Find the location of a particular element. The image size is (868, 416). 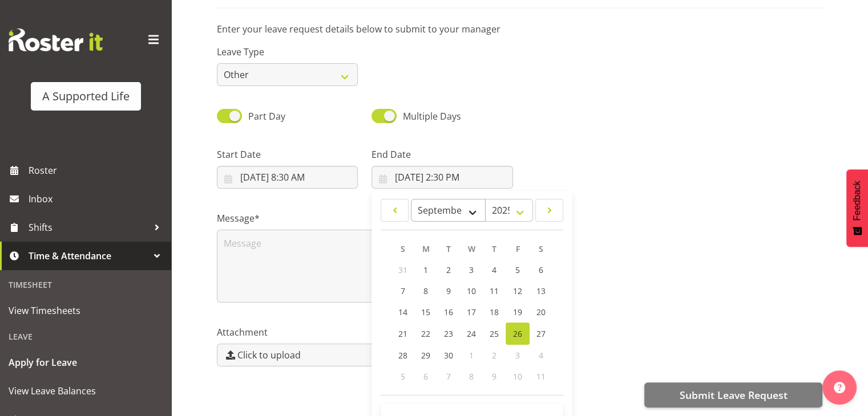

a: 21 is located at coordinates (403, 334).